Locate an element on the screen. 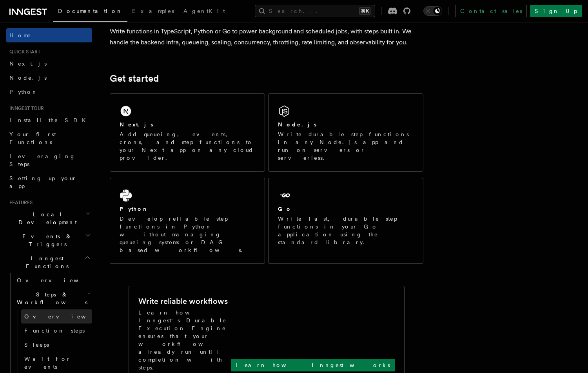  a: Sleeps is located at coordinates (56, 345).